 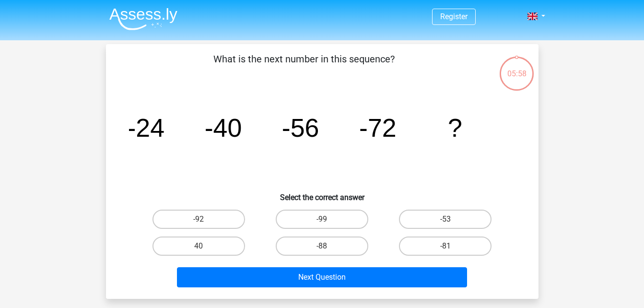 I want to click on label: -99, so click(x=322, y=219).